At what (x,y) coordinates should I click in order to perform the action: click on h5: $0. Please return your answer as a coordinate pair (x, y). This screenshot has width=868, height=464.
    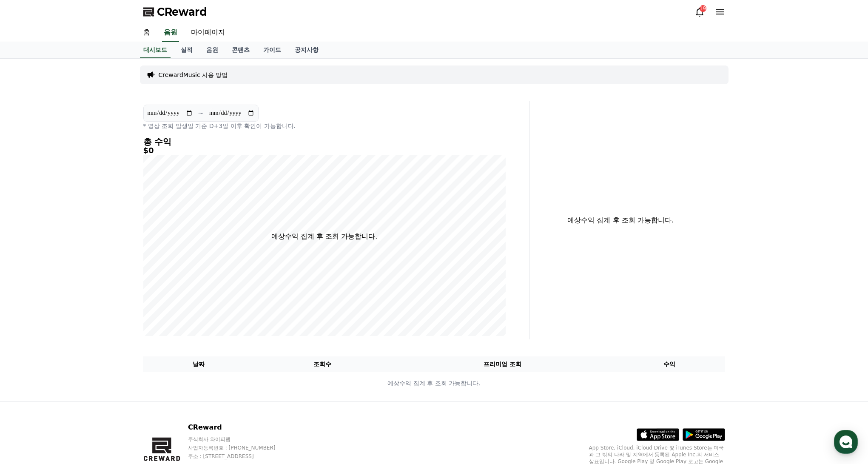
    Looking at the image, I should click on (325, 150).